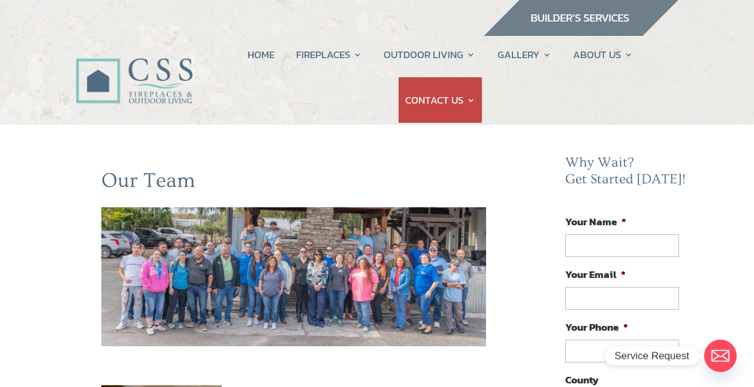 Image resolution: width=754 pixels, height=387 pixels. I want to click on label: County, so click(582, 380).